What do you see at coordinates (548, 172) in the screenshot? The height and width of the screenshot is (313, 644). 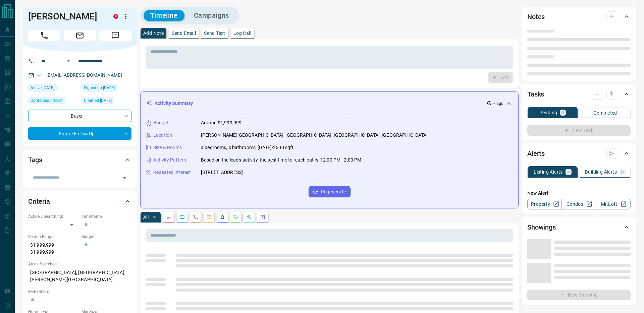 I see `p: Listing Alerts` at bounding box center [548, 172].